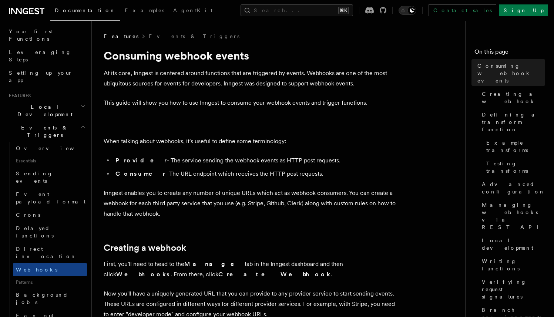  I want to click on h4: On this page, so click(509, 53).